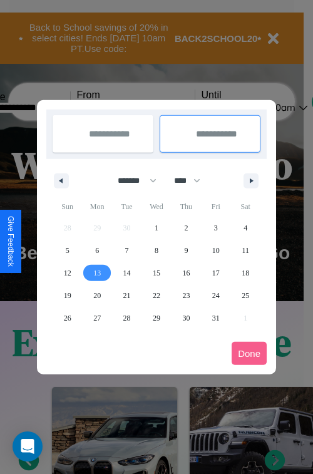 The image size is (313, 474). Describe the element at coordinates (127, 296) in the screenshot. I see `button: 21` at that location.